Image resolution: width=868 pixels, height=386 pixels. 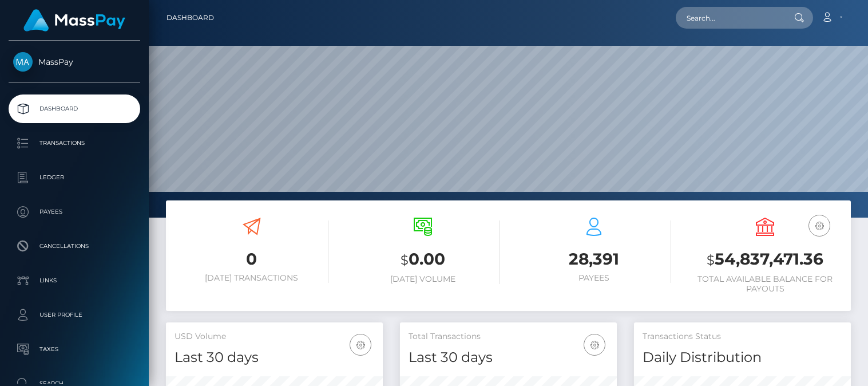 What do you see at coordinates (74, 177) in the screenshot?
I see `a: Ledger` at bounding box center [74, 177].